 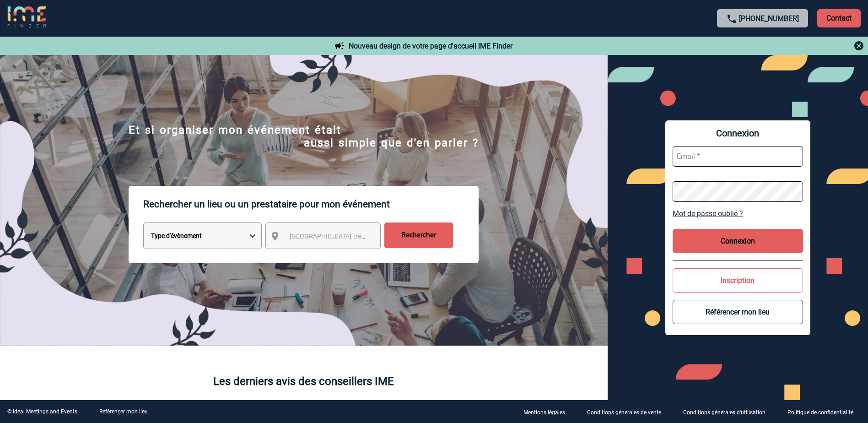 I want to click on a: Conditions générales d'utilisation, so click(x=728, y=412).